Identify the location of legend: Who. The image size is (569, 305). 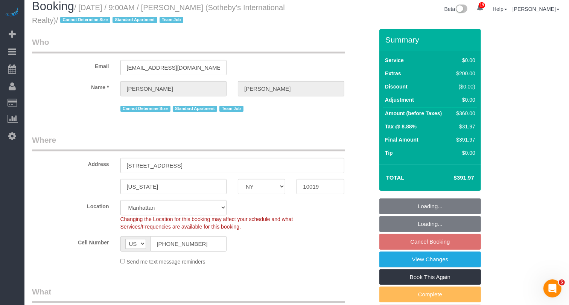
(188, 45).